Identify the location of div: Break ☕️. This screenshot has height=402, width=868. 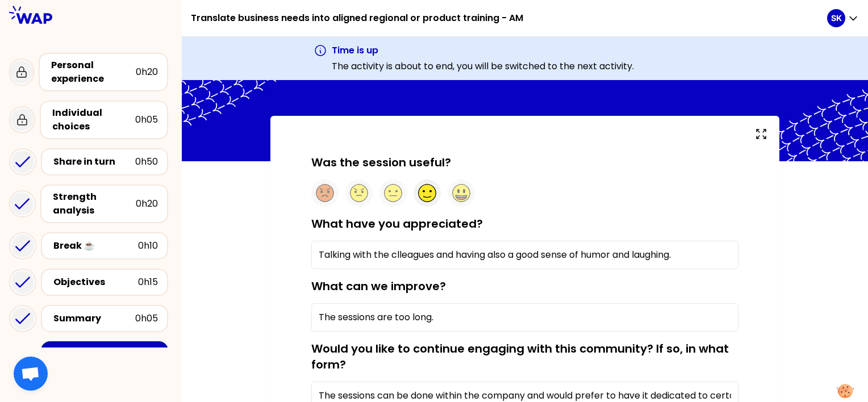
(95, 246).